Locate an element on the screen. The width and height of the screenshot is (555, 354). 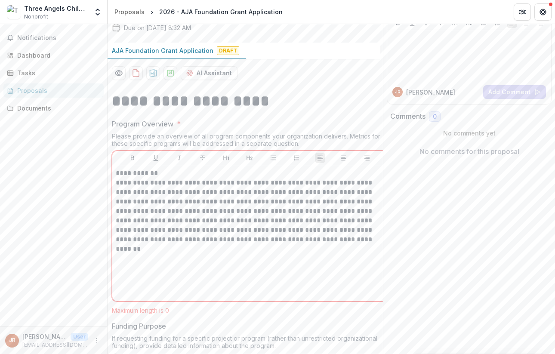
span: 0 is located at coordinates (434, 117).